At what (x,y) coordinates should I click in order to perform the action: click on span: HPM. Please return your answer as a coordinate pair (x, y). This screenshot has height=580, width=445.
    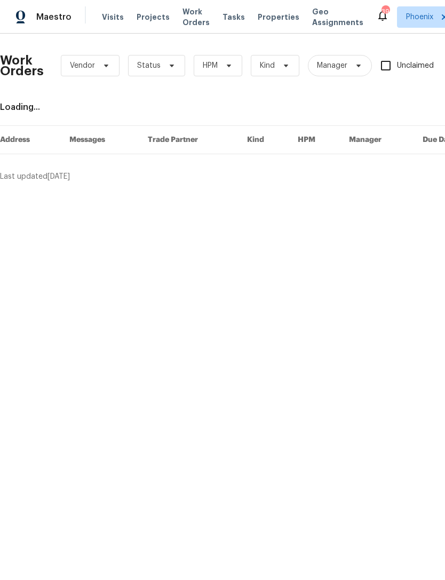
    Looking at the image, I should click on (210, 66).